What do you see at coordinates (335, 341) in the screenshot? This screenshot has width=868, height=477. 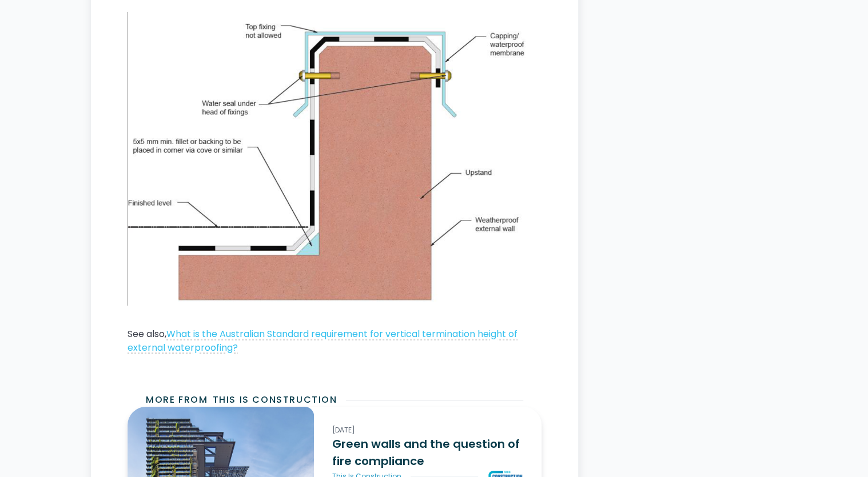 I see `p: See also,` at bounding box center [335, 341].